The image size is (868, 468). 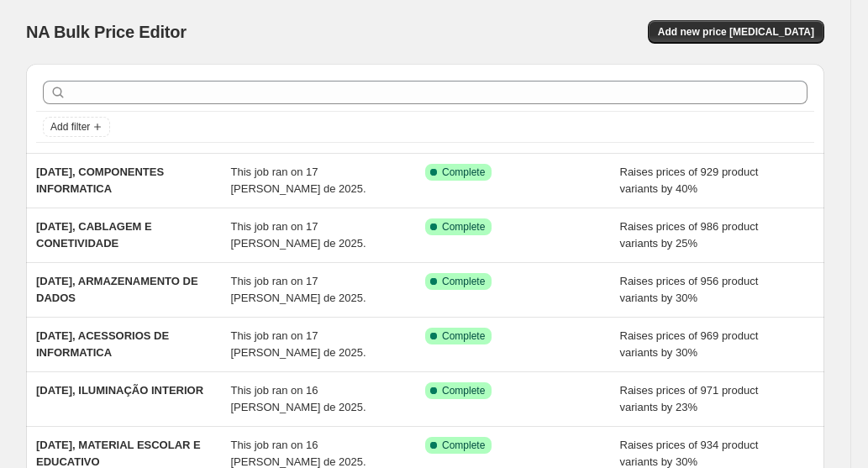 What do you see at coordinates (689, 453) in the screenshot?
I see `span: Raises prices of 934 product variants by 30%` at bounding box center [689, 453].